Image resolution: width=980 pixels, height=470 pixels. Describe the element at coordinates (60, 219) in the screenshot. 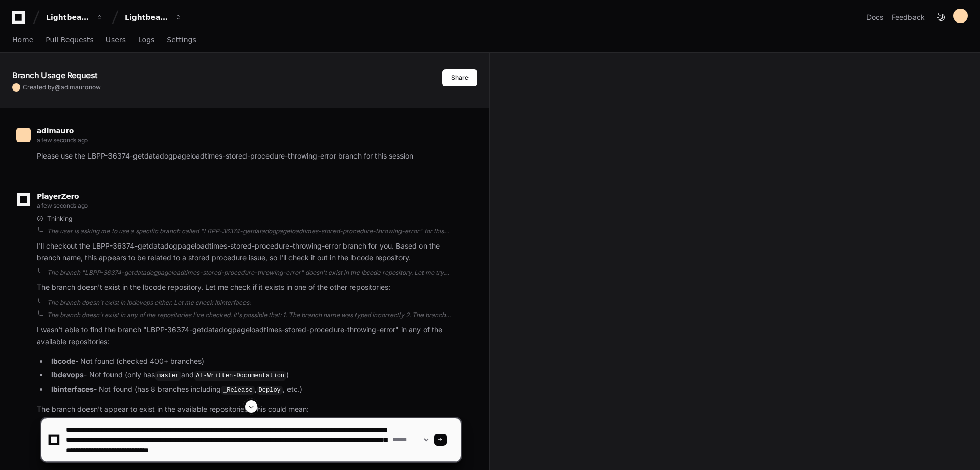

I see `span: Thinking` at that location.